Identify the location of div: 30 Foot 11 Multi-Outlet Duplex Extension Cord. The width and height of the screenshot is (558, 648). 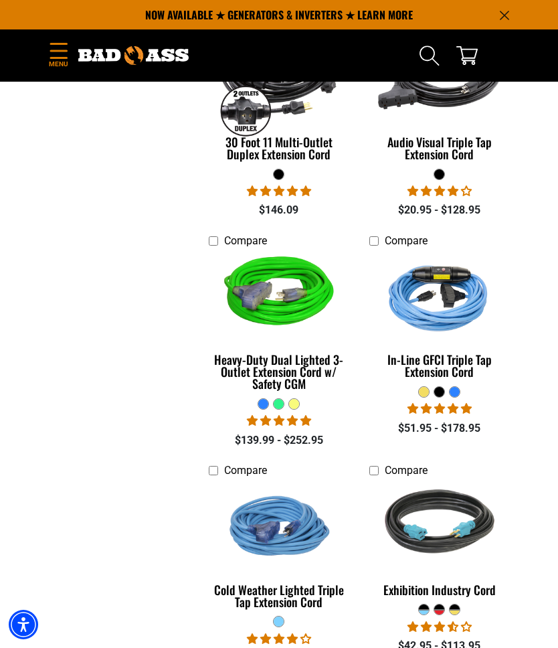
(279, 148).